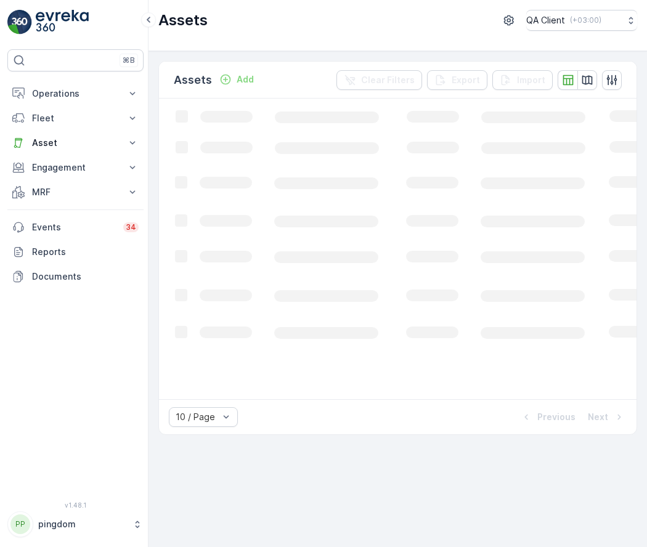 The width and height of the screenshot is (647, 547). Describe the element at coordinates (557, 417) in the screenshot. I see `p: Previous` at that location.